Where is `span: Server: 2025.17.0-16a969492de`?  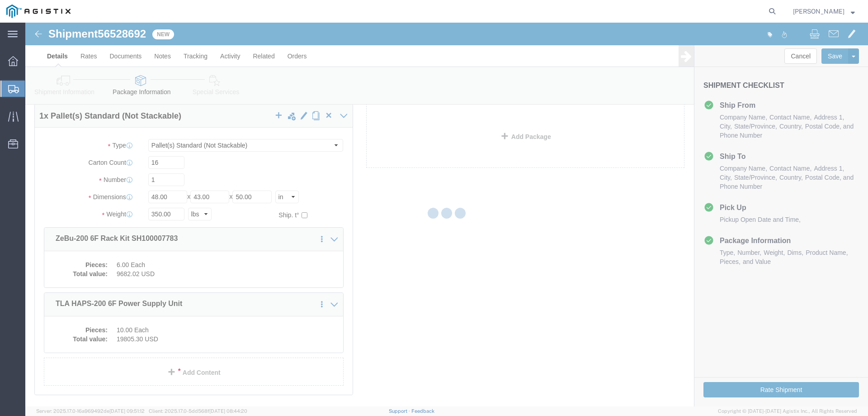 span: Server: 2025.17.0-16a969492de is located at coordinates (90, 411).